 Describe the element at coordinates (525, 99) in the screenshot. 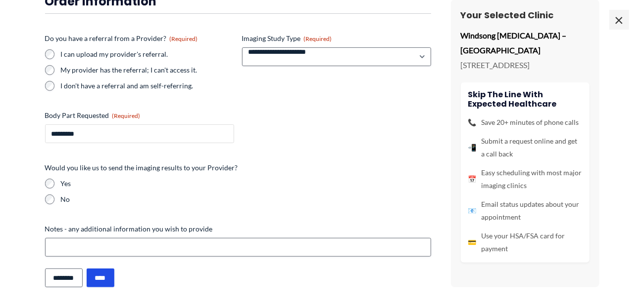

I see `h4: Skip the line with Expected Healthcare` at that location.